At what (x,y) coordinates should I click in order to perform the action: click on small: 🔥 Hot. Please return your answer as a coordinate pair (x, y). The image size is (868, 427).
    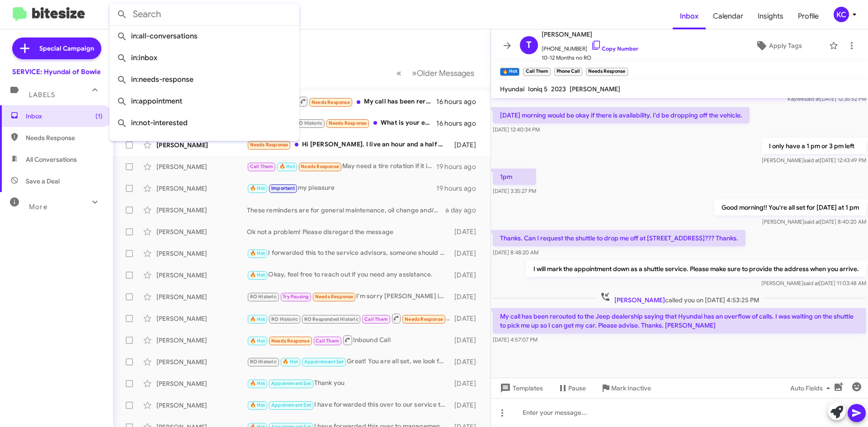
    Looking at the image, I should click on (509, 72).